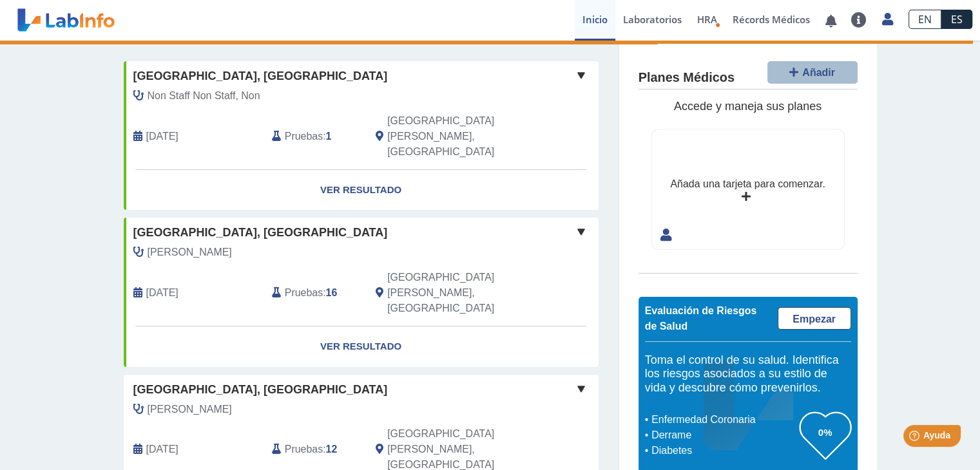 This screenshot has height=470, width=980. I want to click on h4: Planes Médicos, so click(686, 78).